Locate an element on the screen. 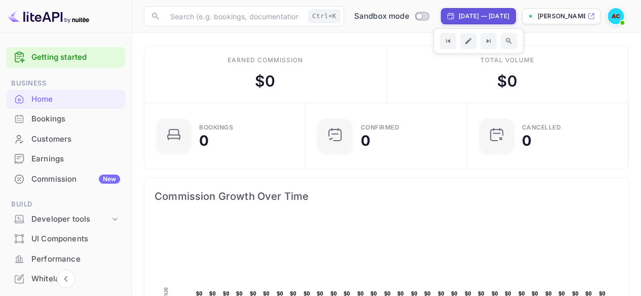 Image resolution: width=641 pixels, height=296 pixels. a: Earnings is located at coordinates (65, 159).